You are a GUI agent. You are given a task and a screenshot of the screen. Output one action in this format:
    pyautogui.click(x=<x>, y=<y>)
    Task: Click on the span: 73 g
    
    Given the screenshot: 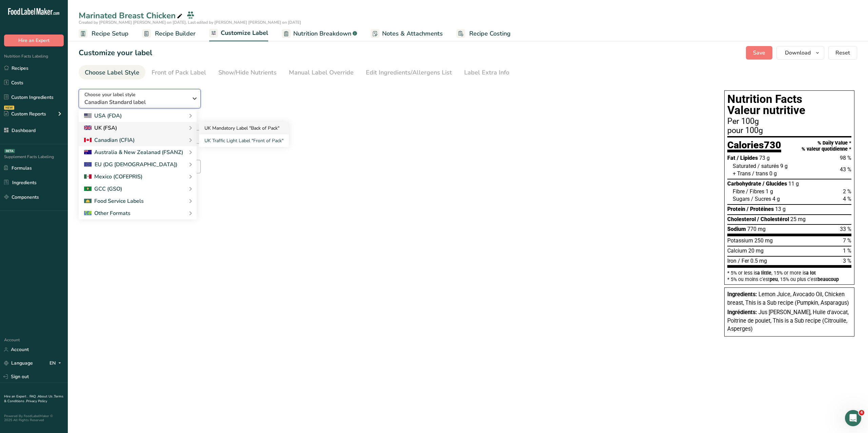 What is the action you would take?
    pyautogui.click(x=764, y=158)
    